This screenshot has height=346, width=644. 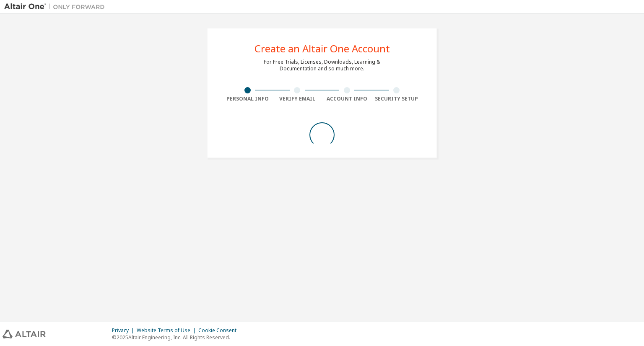 What do you see at coordinates (219, 331) in the screenshot?
I see `div: Cookie Consent` at bounding box center [219, 331].